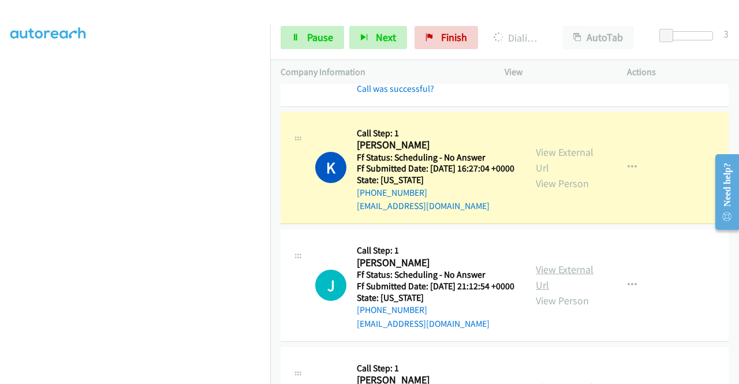  What do you see at coordinates (331, 285) in the screenshot?
I see `div: The call is yet to be attempted` at bounding box center [331, 285].